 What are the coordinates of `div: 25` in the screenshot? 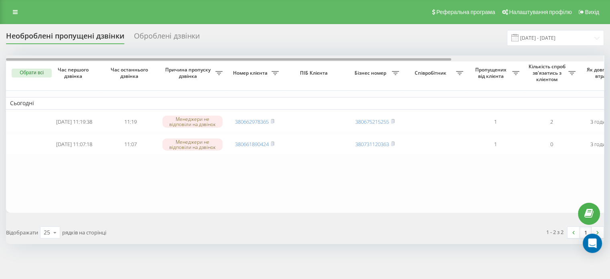 It's located at (47, 232).